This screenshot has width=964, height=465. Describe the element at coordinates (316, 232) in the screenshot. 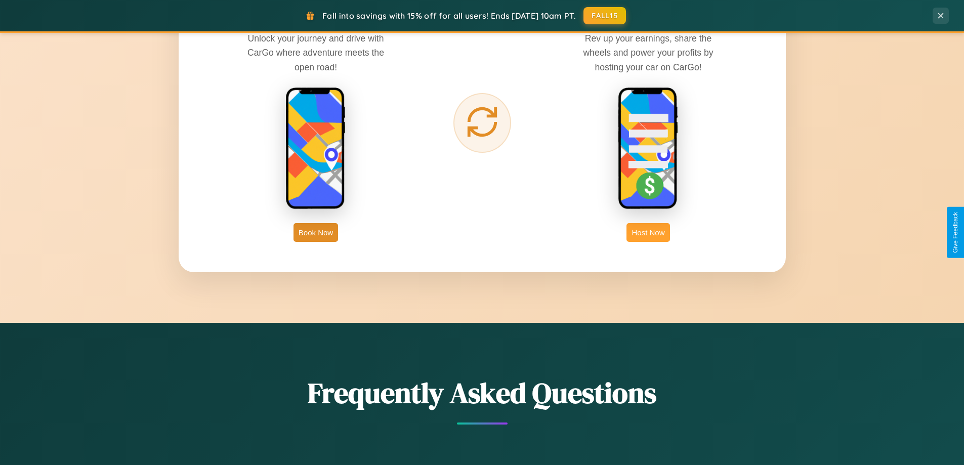

I see `button: Book Now` at that location.